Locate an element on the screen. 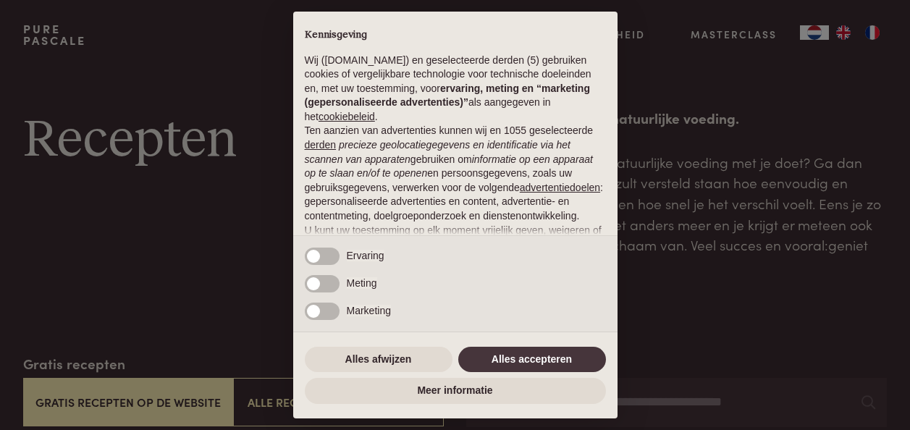 Image resolution: width=910 pixels, height=430 pixels. p: U kunt uw toestemming op elk moment vrijelijk geven, weigeren of intrekken door het voorkeurenpan... is located at coordinates (455, 259).